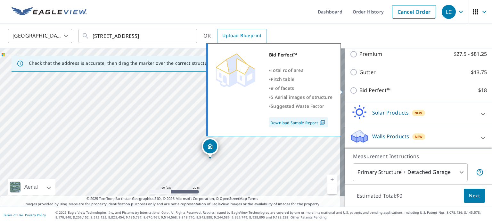  Describe the element at coordinates (253, 198) in the screenshot. I see `a: Terms` at that location.